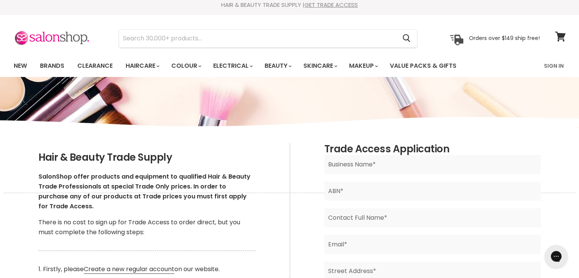 This screenshot has width=579, height=278. What do you see at coordinates (147, 191) in the screenshot?
I see `p: SalonShop offer products and equipment to qualified Hair & Beauty Trade Professionals at special ...` at bounding box center [147, 191].